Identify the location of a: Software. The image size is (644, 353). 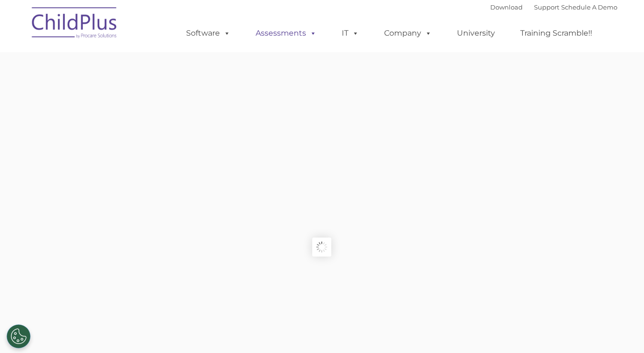
(208, 34).